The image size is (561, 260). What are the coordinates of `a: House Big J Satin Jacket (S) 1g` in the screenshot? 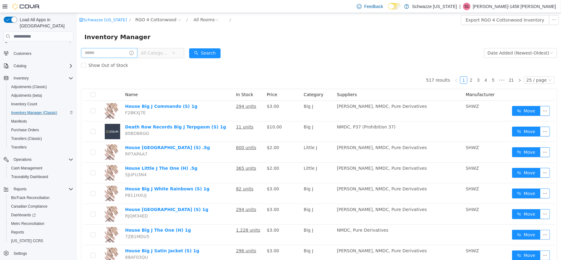 It's located at (85, 238).